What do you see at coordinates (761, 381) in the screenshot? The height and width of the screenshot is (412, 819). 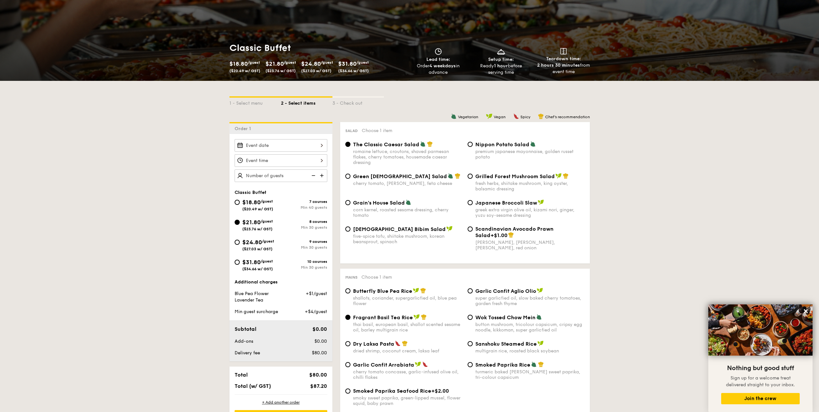 I see `span: Sign up for a welcome treat delivered straight to your inbox.` at bounding box center [761, 381].